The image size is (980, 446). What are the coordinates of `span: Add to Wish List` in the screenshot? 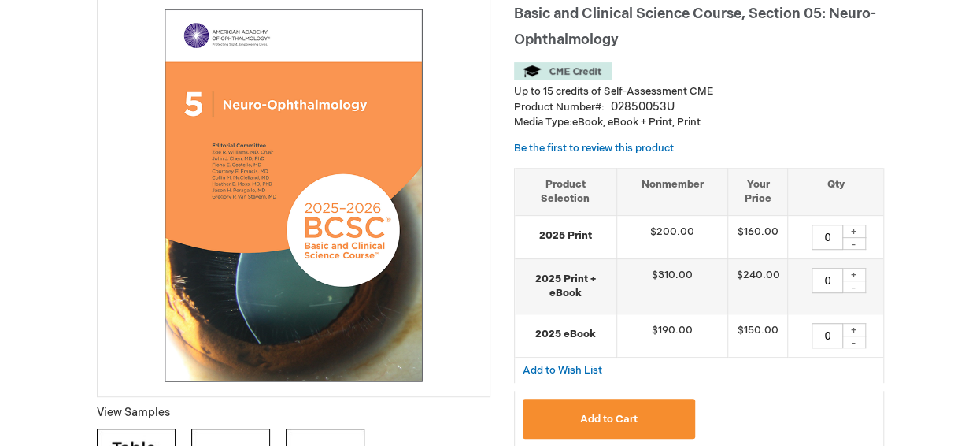 It's located at (562, 370).